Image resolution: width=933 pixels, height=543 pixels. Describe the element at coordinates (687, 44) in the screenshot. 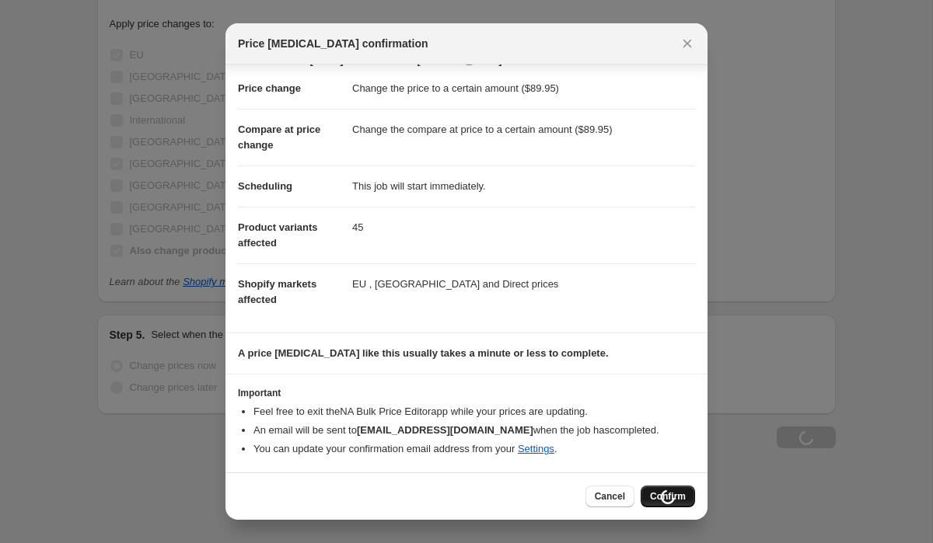

I see `button: Close` at that location.